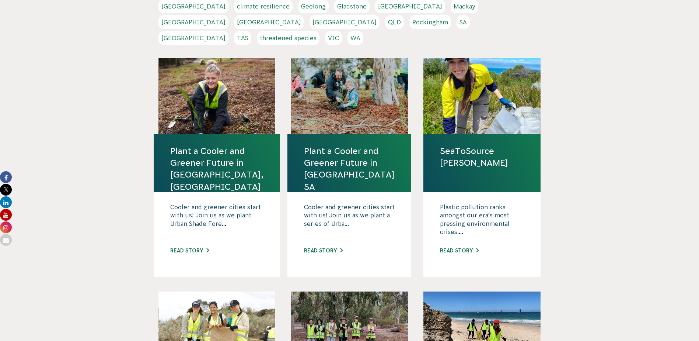 The image size is (699, 341). I want to click on a: SA, so click(463, 22).